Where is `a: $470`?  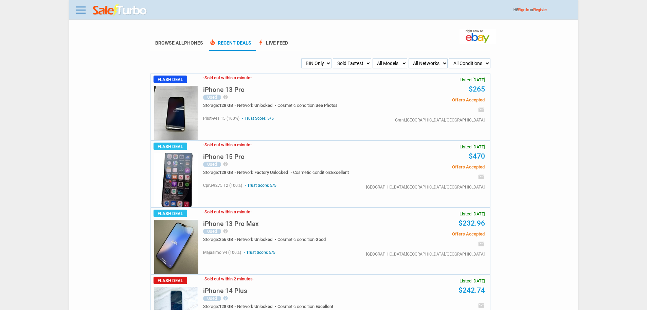
a: $470 is located at coordinates (477, 156).